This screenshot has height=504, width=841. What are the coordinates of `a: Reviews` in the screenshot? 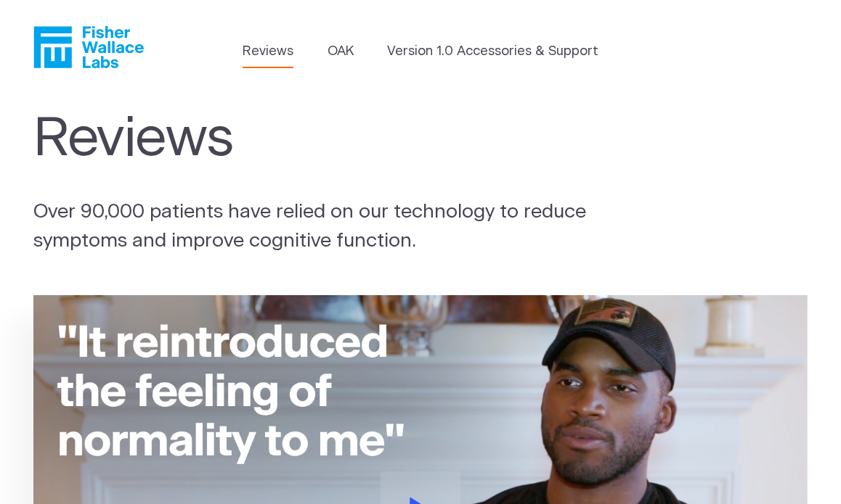 It's located at (267, 51).